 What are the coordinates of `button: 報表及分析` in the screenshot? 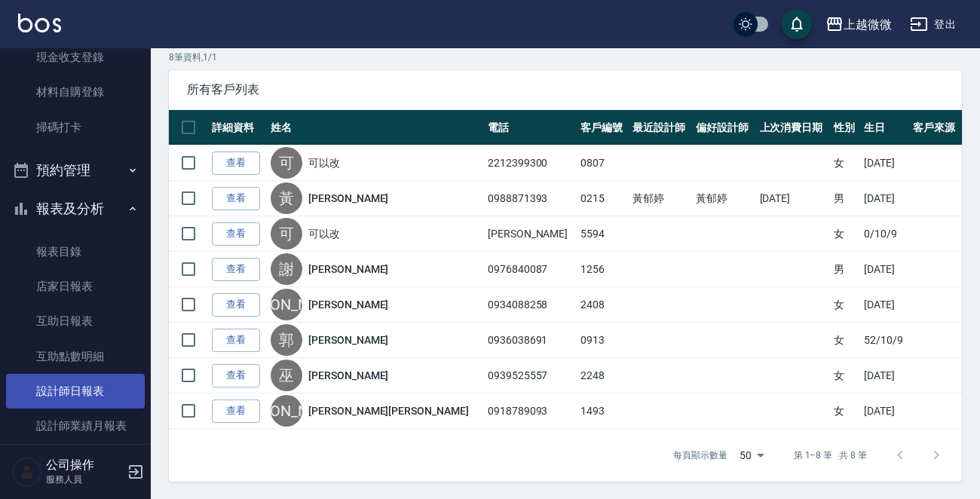 It's located at (75, 209).